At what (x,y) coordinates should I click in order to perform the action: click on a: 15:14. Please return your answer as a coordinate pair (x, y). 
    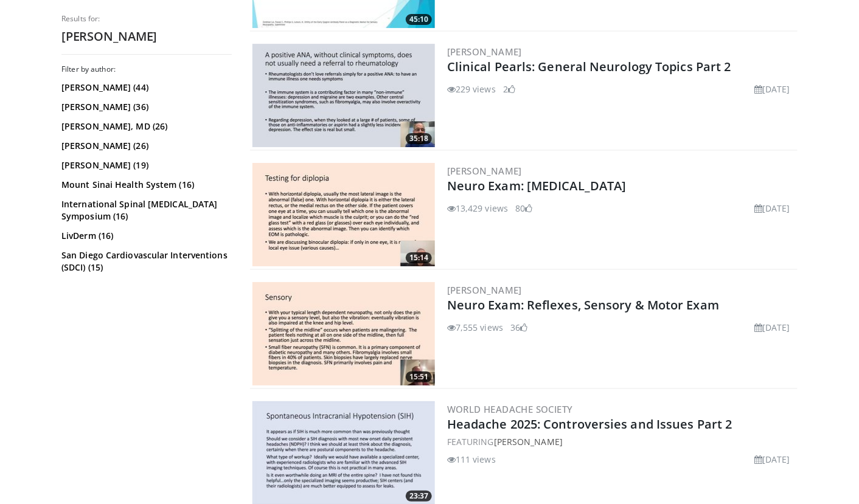
    Looking at the image, I should click on (343, 215).